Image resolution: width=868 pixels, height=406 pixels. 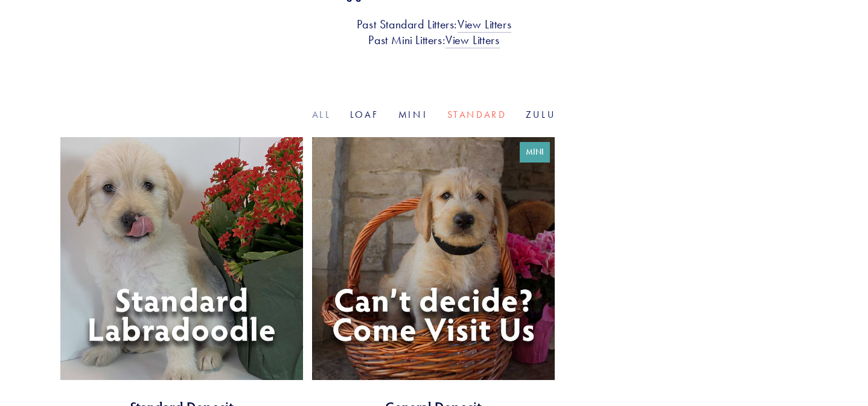 I want to click on a: Standard, so click(x=477, y=114).